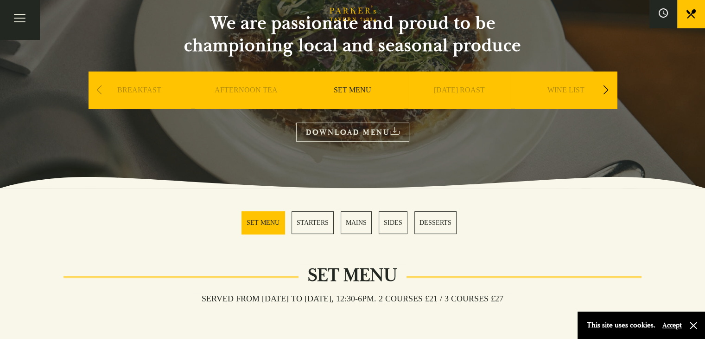 The width and height of the screenshot is (705, 339). I want to click on a: SET MENU, so click(352, 104).